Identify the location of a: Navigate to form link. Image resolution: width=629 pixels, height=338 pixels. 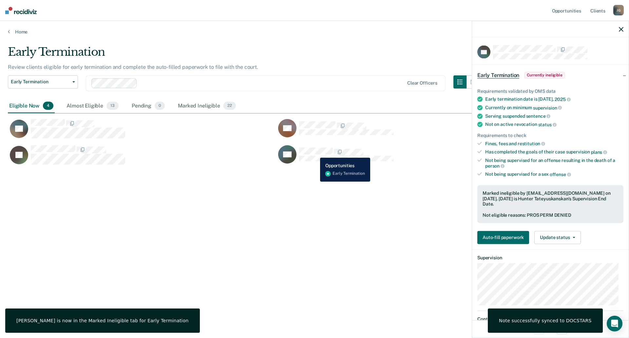
(505, 237).